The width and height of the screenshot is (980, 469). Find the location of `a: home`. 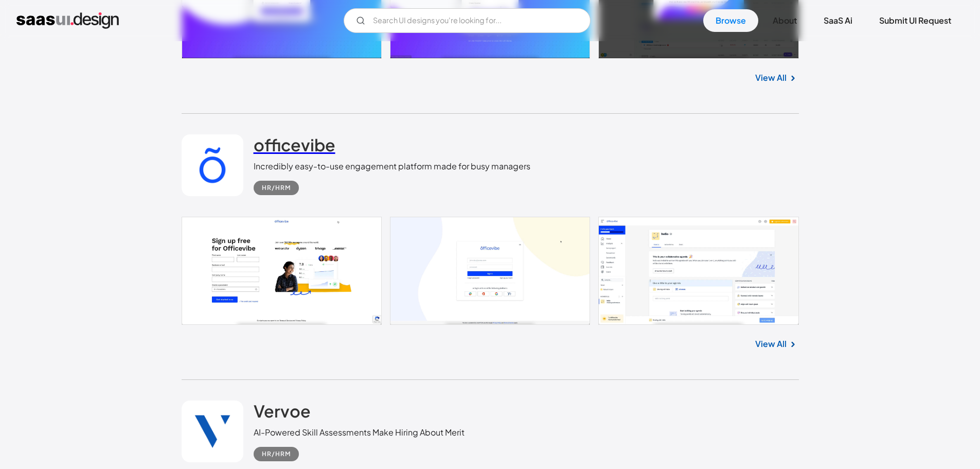

a: home is located at coordinates (67, 21).